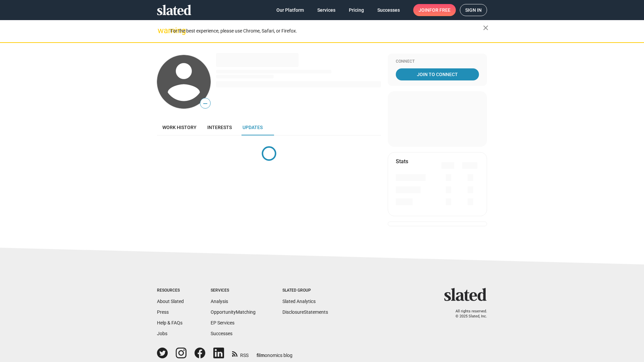 The height and width of the screenshot is (362, 644). What do you see at coordinates (233, 312) in the screenshot?
I see `a: OpportunityMatching` at bounding box center [233, 312].